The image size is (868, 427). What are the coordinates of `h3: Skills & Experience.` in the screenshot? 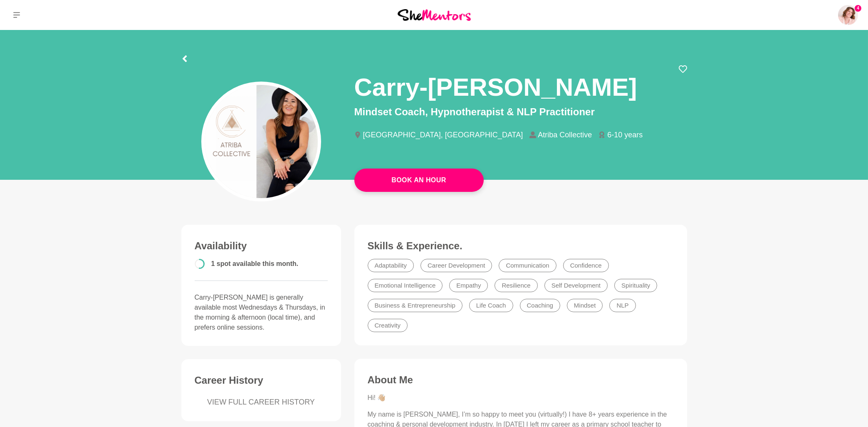 It's located at (521, 246).